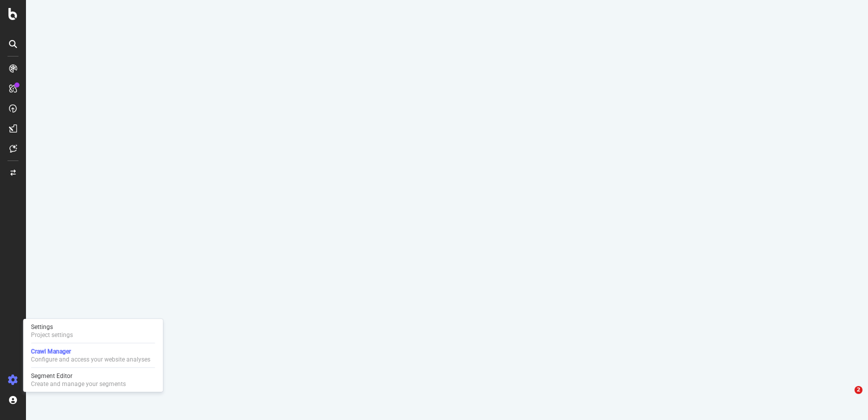 This screenshot has height=420, width=868. I want to click on div: Configure and access your website analyses, so click(90, 359).